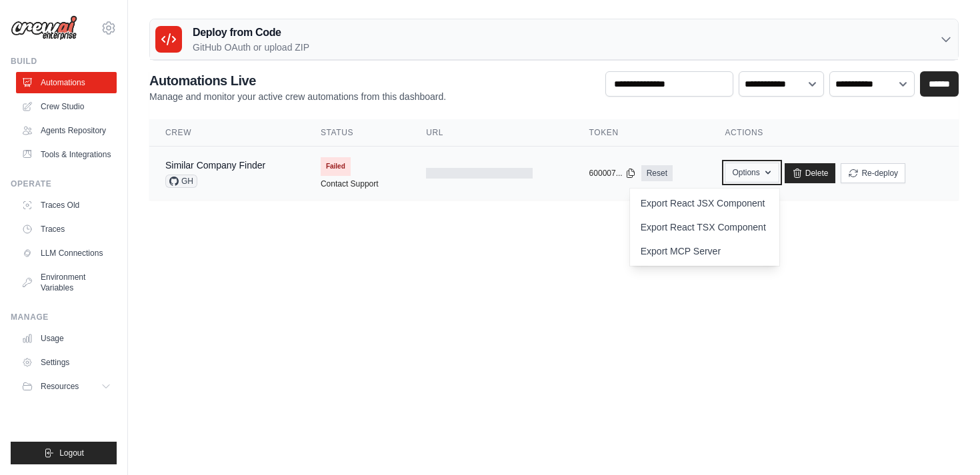  Describe the element at coordinates (349, 184) in the screenshot. I see `a: Contact Support` at that location.